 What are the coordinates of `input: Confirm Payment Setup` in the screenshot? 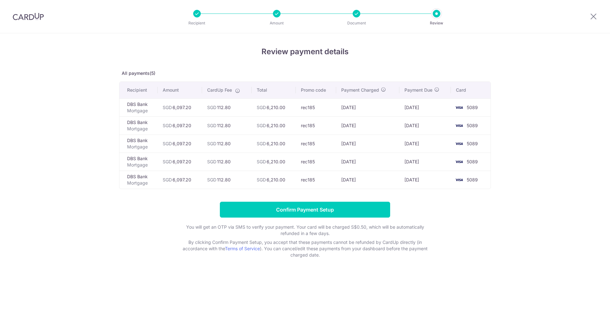 It's located at (305, 210).